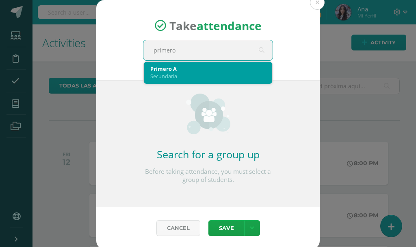 Image resolution: width=416 pixels, height=247 pixels. Describe the element at coordinates (208, 176) in the screenshot. I see `p: Before taking attendance, you must select a group of students.` at that location.